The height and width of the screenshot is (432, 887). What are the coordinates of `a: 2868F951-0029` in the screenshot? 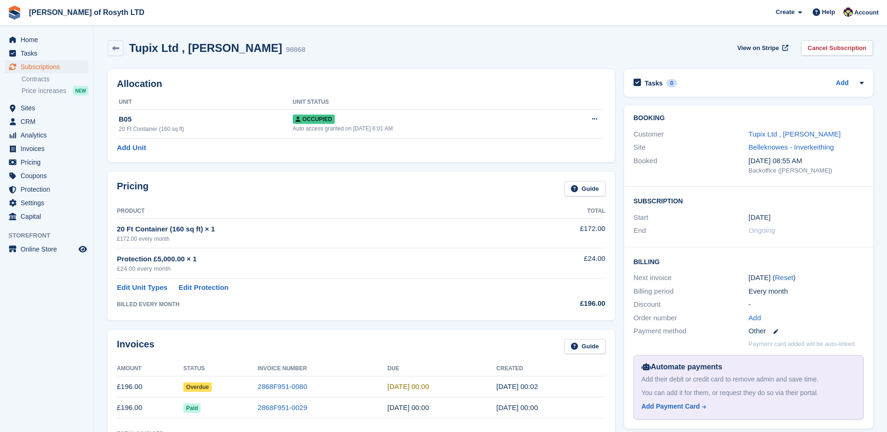 It's located at (282, 407).